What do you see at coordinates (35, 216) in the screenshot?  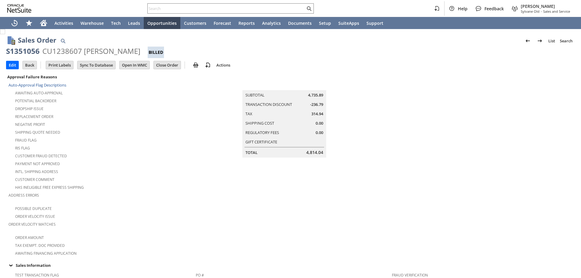 I see `a: Order Velocity Issue` at bounding box center [35, 216].